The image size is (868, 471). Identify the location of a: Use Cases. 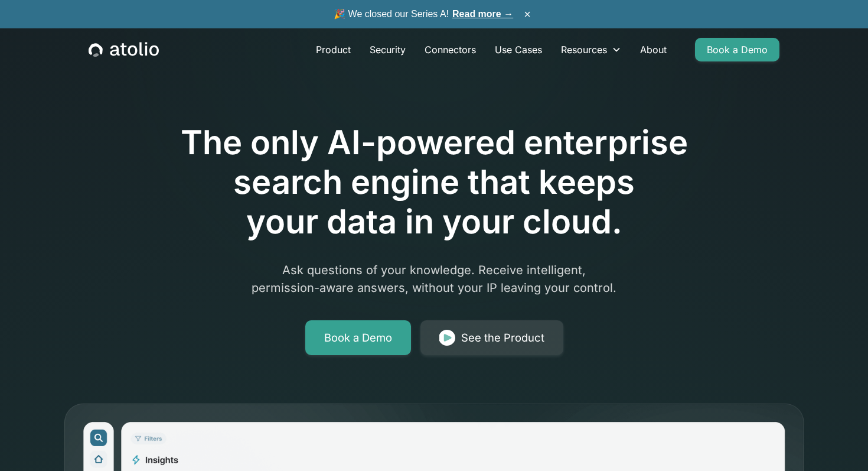
(519, 50).